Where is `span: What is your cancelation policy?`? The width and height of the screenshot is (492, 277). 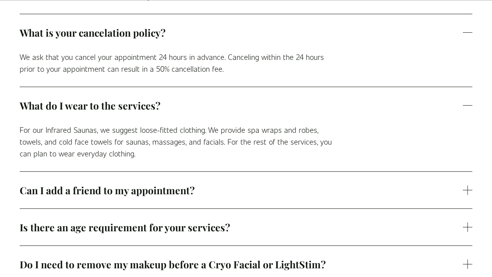
span: What is your cancelation policy? is located at coordinates (241, 32).